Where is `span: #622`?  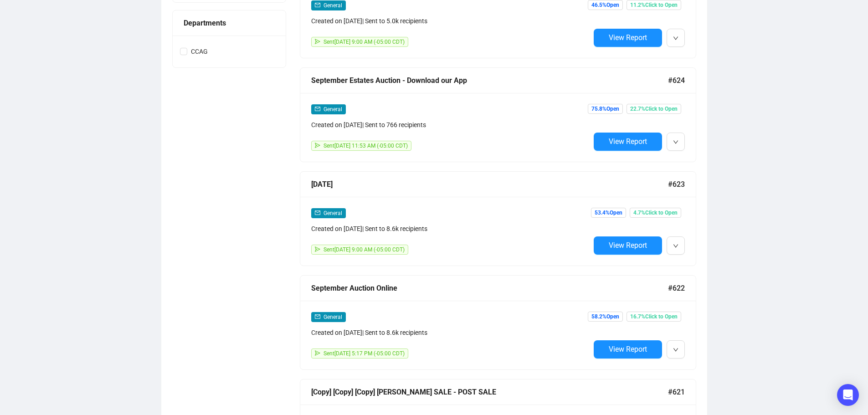 span: #622 is located at coordinates (676, 287).